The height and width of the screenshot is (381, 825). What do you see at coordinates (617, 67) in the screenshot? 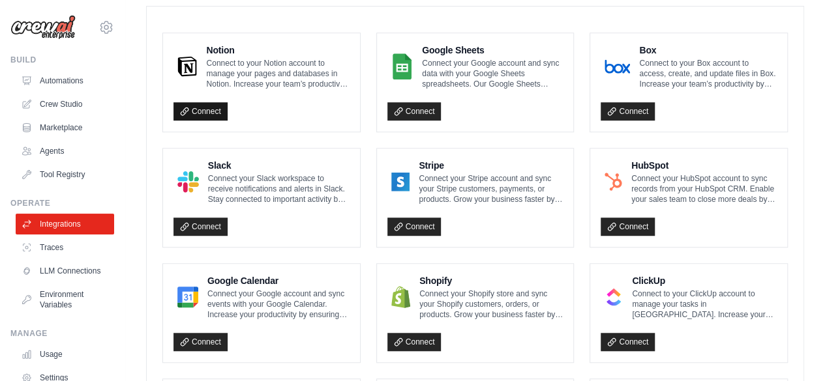
I see `img: Box Logo` at bounding box center [617, 67].